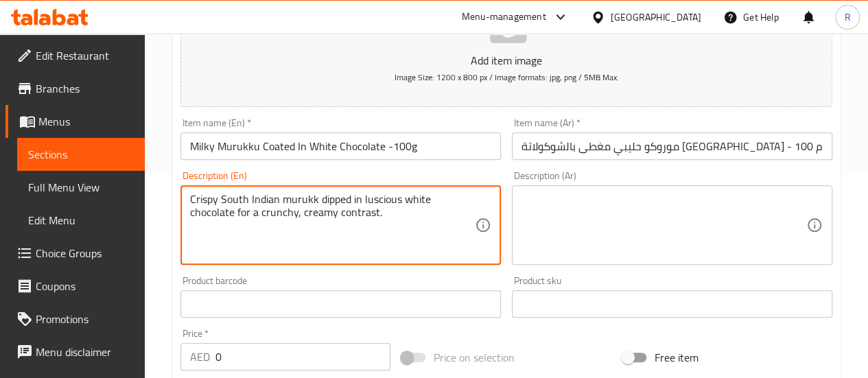 The image size is (868, 378). I want to click on a: Full Menu View, so click(81, 187).